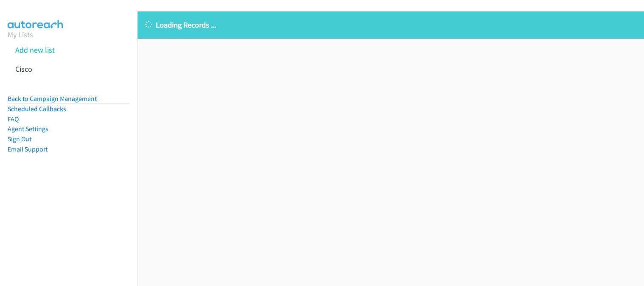 The width and height of the screenshot is (644, 286). Describe the element at coordinates (21, 34) in the screenshot. I see `a: My Lists` at that location.